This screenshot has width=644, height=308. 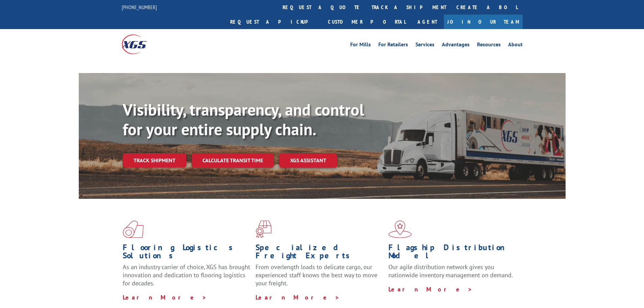 I want to click on a: XGS ASSISTANT, so click(x=308, y=160).